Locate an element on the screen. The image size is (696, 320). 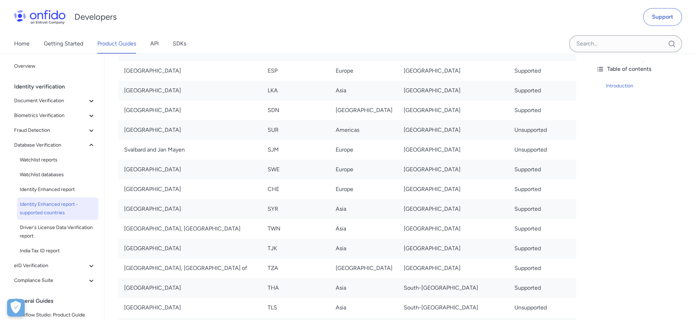
td: SYR is located at coordinates (296, 209).